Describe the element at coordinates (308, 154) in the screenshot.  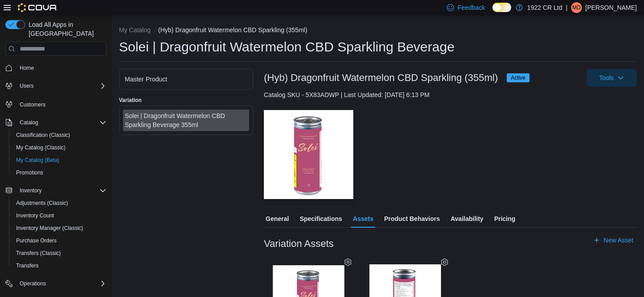
I see `img: Image for (Hyb) Dragonfruit Watermelon CBD Sparkling (355ml)` at that location.